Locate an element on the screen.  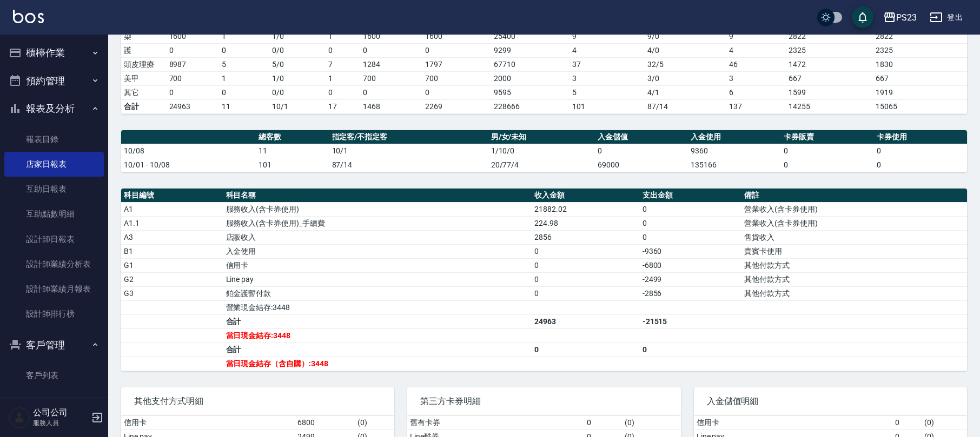
a: 設計師業績分析表 is located at coordinates (54, 264).